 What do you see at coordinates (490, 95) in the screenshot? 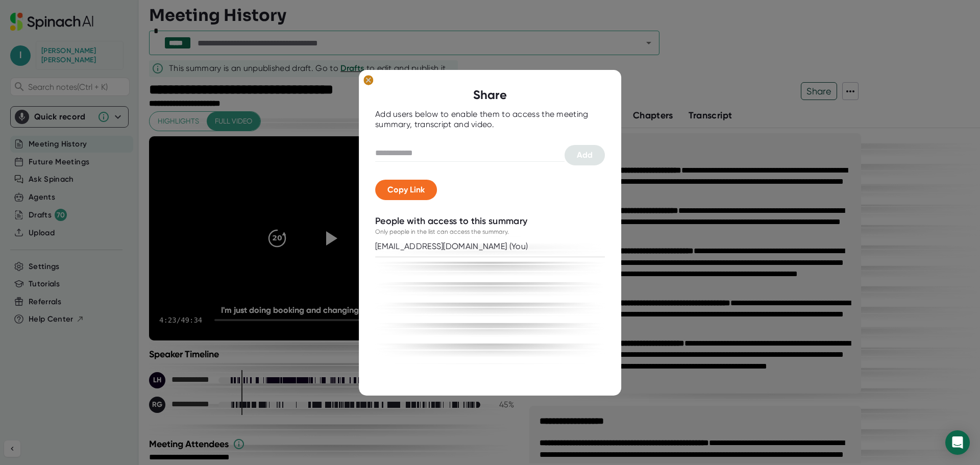
I see `b: Share` at bounding box center [490, 95].